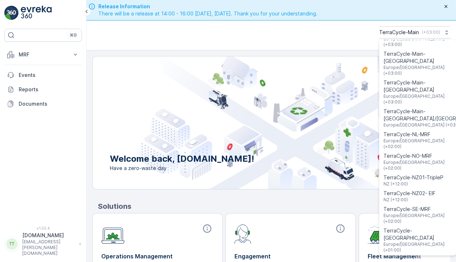 The width and height of the screenshot is (456, 262). What do you see at coordinates (417, 209) in the screenshot?
I see `span: TerraCycle-SE-MRF` at bounding box center [417, 209].